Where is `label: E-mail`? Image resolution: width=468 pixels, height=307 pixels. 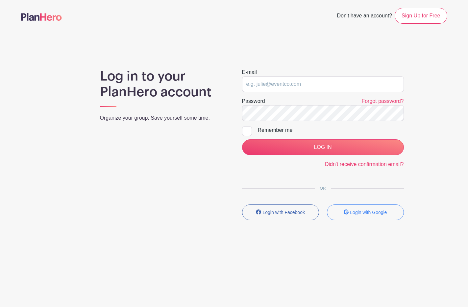
label: E-mail is located at coordinates (250, 72).